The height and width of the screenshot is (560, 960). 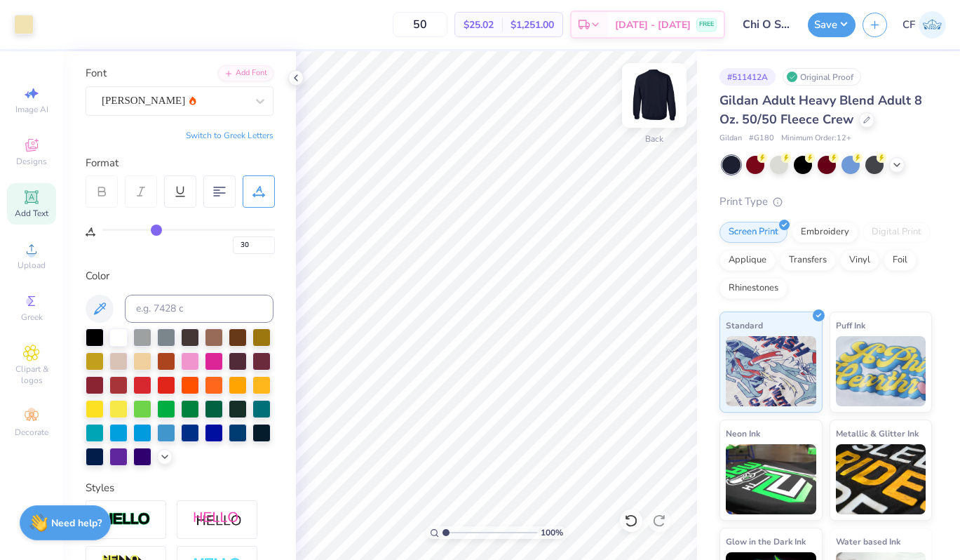 I want to click on span: Standard, so click(x=745, y=325).